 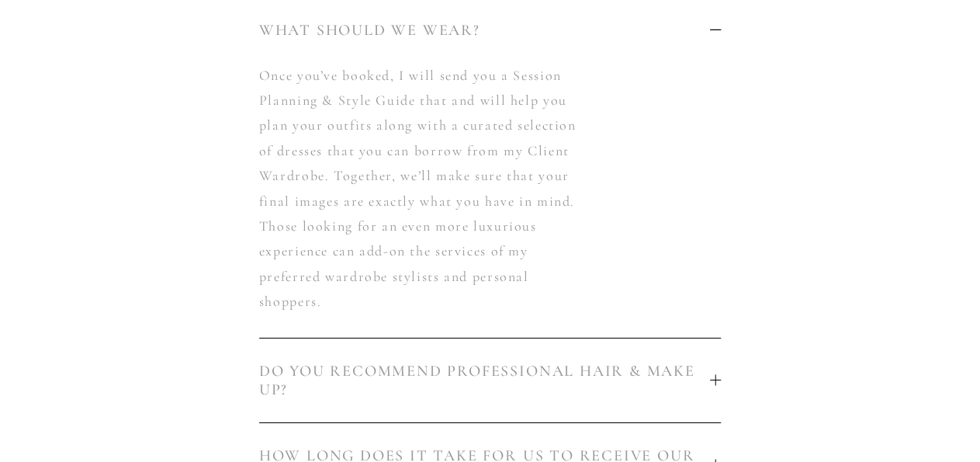 What do you see at coordinates (485, 380) in the screenshot?
I see `span: DO YOU RECOMMEND PROFESSIONAL HAIR & MAKE UP?` at bounding box center [485, 380].